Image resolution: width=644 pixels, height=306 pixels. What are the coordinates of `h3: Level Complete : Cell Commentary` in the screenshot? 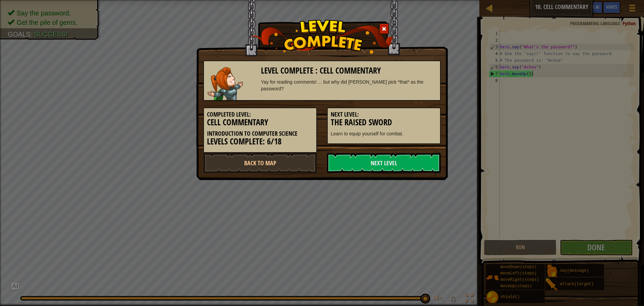 It's located at (349, 71).